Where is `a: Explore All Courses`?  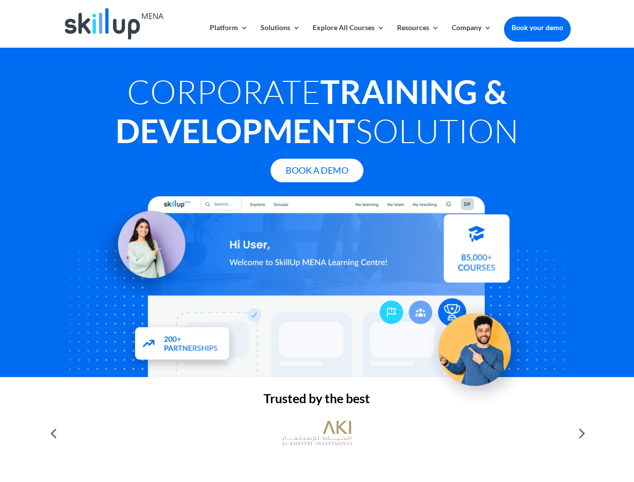
a: Explore All Courses is located at coordinates (349, 36).